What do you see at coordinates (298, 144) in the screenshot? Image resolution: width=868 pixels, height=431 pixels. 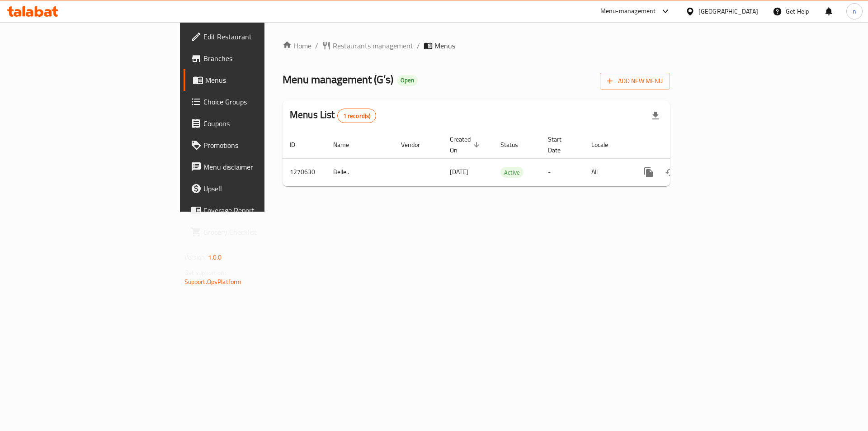 I see `span: ID` at bounding box center [298, 144].